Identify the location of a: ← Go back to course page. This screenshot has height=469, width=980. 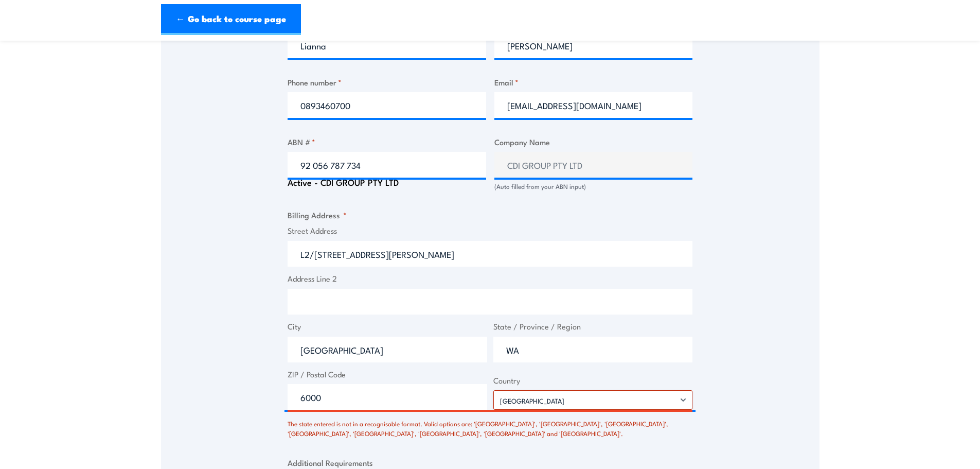
(231, 20).